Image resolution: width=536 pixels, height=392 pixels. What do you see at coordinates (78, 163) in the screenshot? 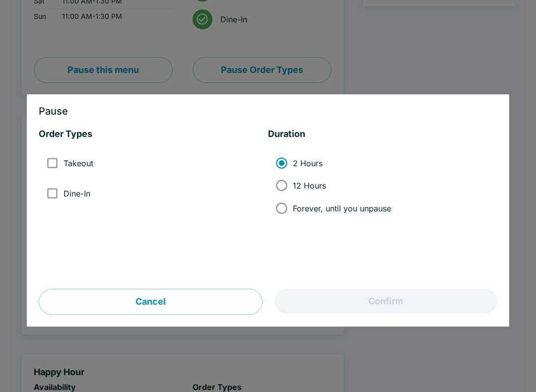
I see `span: Takeout` at bounding box center [78, 163].